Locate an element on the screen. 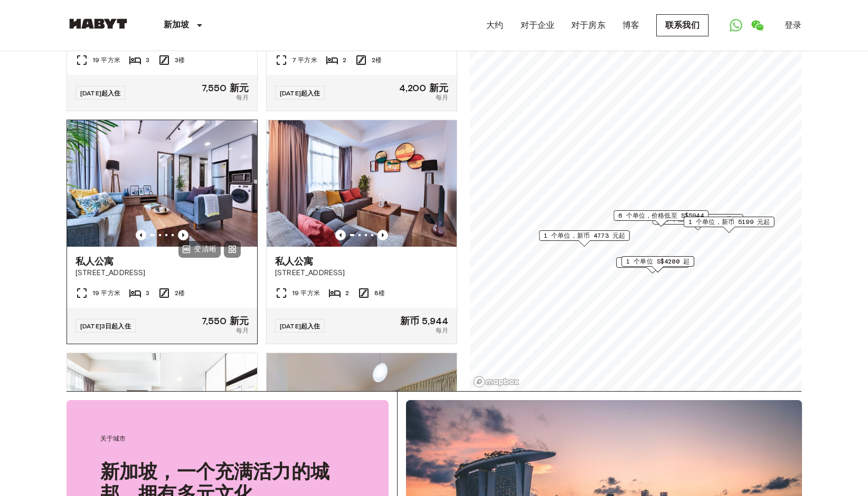 This screenshot has width=868, height=496. span: 6 个单位，价格低至 S$5944 is located at coordinates (660, 215).